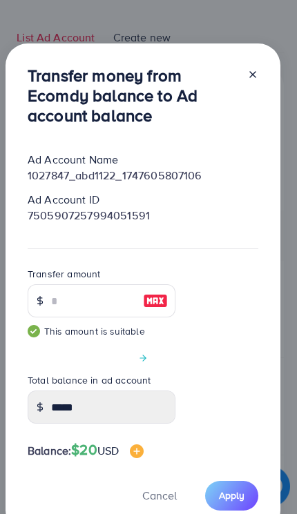 The width and height of the screenshot is (297, 514). Describe the element at coordinates (159, 496) in the screenshot. I see `button: Cancel` at that location.